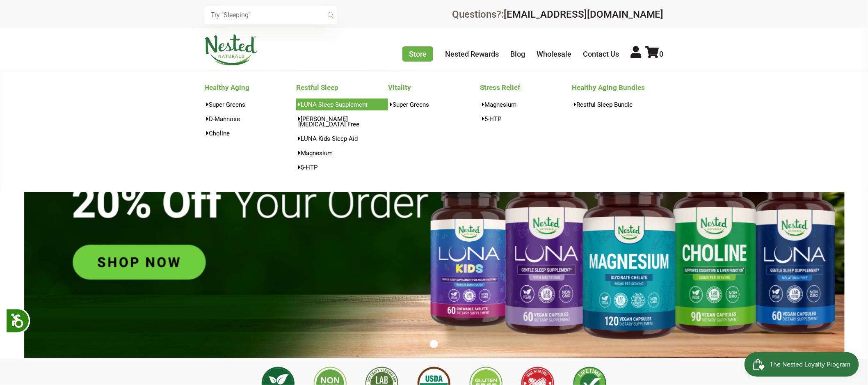 The image size is (868, 385). Describe the element at coordinates (618, 87) in the screenshot. I see `a: Healthy Aging Bundles` at that location.